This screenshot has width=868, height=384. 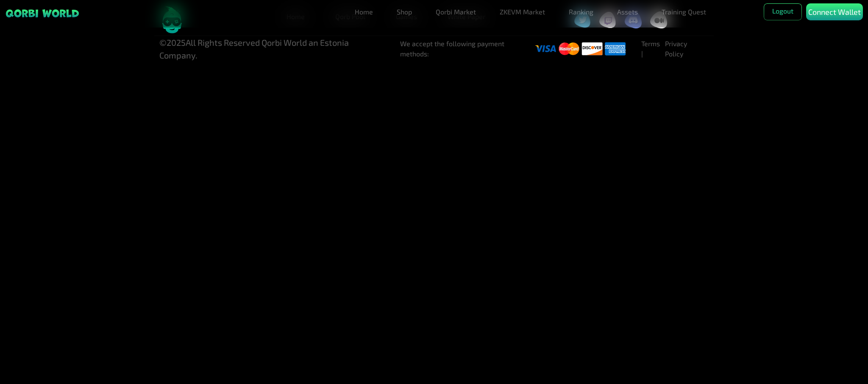 What do you see at coordinates (651, 48) in the screenshot?
I see `a: Terms |` at bounding box center [651, 48].